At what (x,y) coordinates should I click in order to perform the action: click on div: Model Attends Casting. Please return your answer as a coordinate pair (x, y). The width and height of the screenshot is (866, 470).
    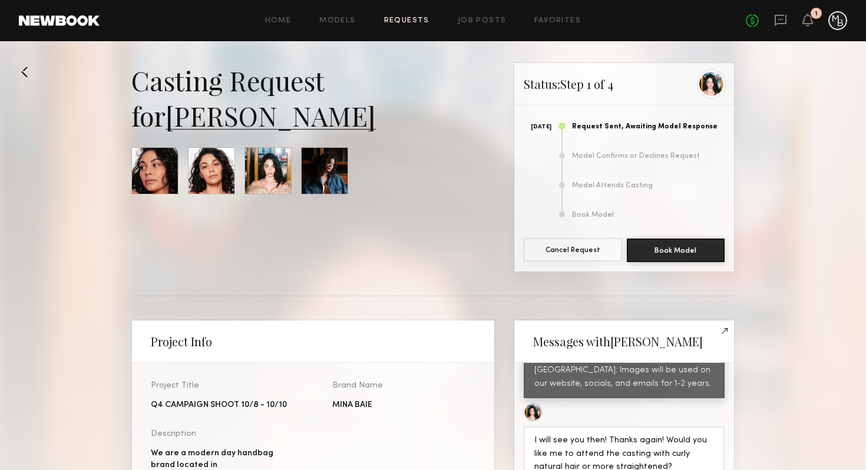
    Looking at the image, I should click on (648, 186).